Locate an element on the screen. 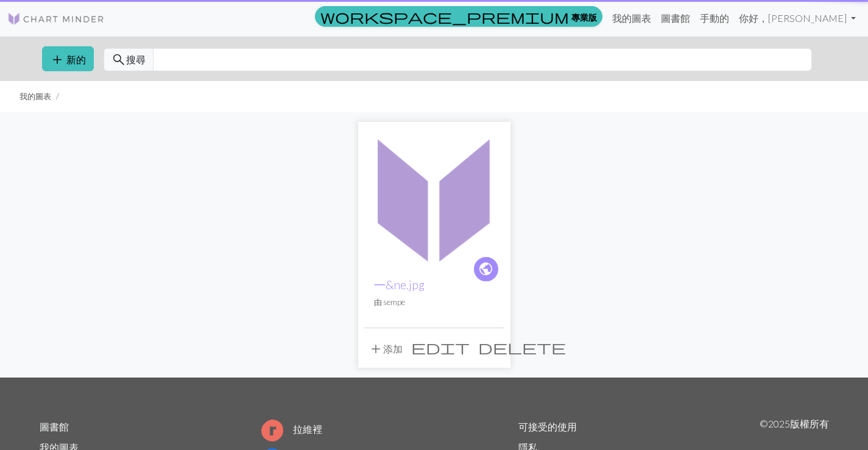  a: public is located at coordinates (486, 269).